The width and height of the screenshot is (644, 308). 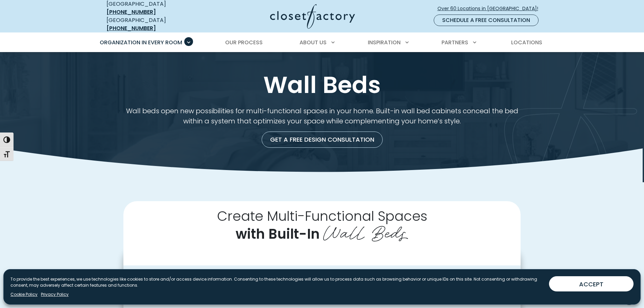 I want to click on a: Get a Free Design Consultation, so click(x=322, y=140).